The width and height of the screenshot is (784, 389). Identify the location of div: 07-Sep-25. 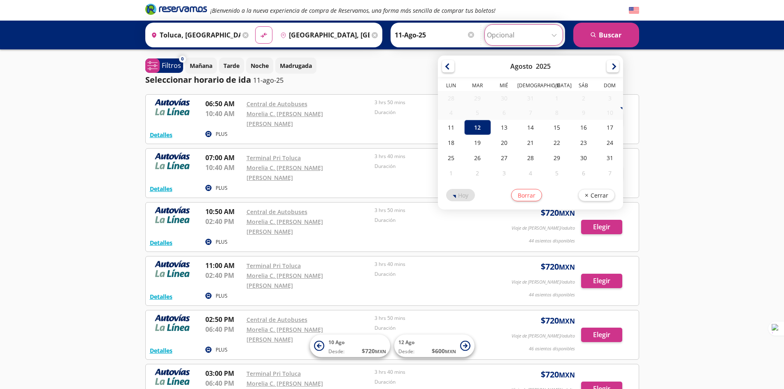
(610, 173).